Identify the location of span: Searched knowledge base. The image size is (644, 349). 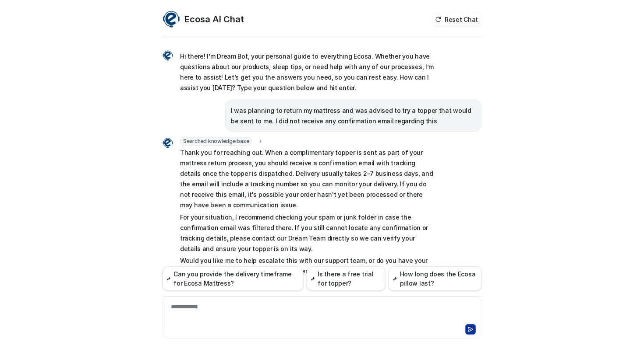
(216, 141).